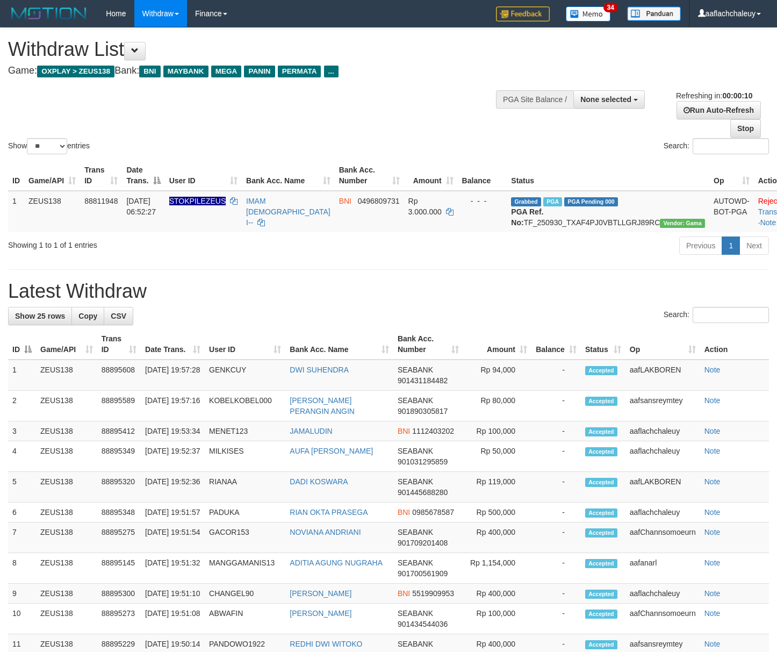 The height and width of the screenshot is (652, 777). What do you see at coordinates (245, 406) in the screenshot?
I see `td: KOBELKOBEL000` at bounding box center [245, 406].